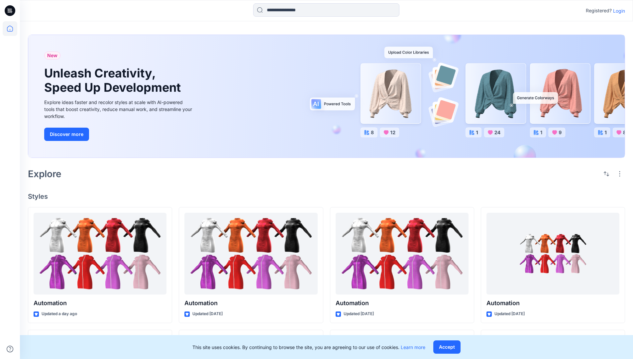 The width and height of the screenshot is (633, 359). I want to click on a: Discover more, so click(119, 134).